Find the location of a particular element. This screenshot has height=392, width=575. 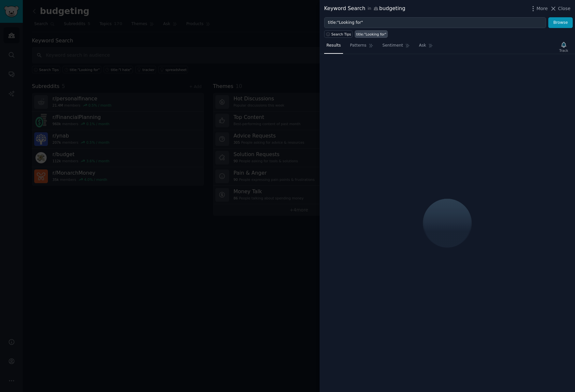

span: Close is located at coordinates (564, 9).